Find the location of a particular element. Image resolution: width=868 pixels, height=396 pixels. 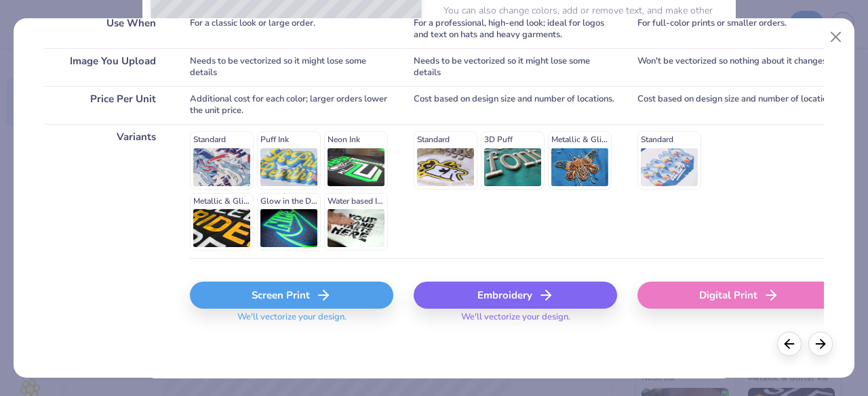

div: Use When is located at coordinates (106, 29).